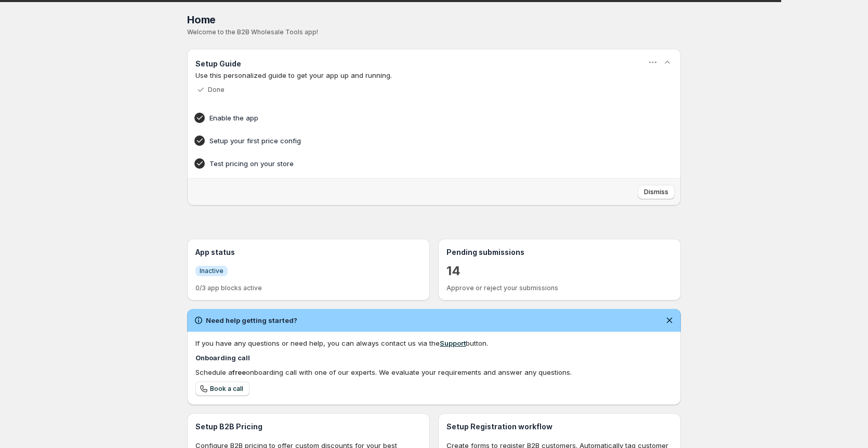  Describe the element at coordinates (223, 389) in the screenshot. I see `a: Book a call` at that location.